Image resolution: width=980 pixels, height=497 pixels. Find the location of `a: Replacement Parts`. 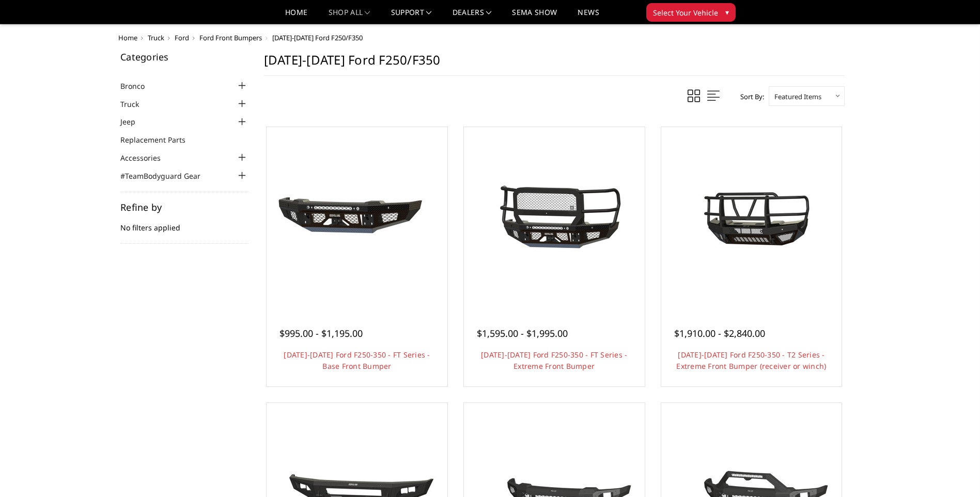

a: Replacement Parts is located at coordinates (159, 139).